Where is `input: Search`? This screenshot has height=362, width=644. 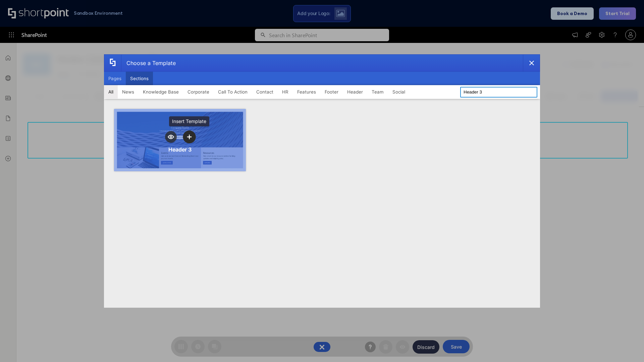
input: Search is located at coordinates (499, 92).